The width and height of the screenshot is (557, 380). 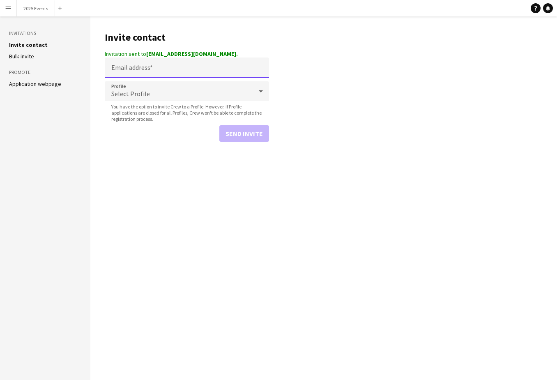 What do you see at coordinates (187, 113) in the screenshot?
I see `span: You have the option to invite Crew to a Profile. However, if Profile applications are closed for ...` at bounding box center [187, 113].